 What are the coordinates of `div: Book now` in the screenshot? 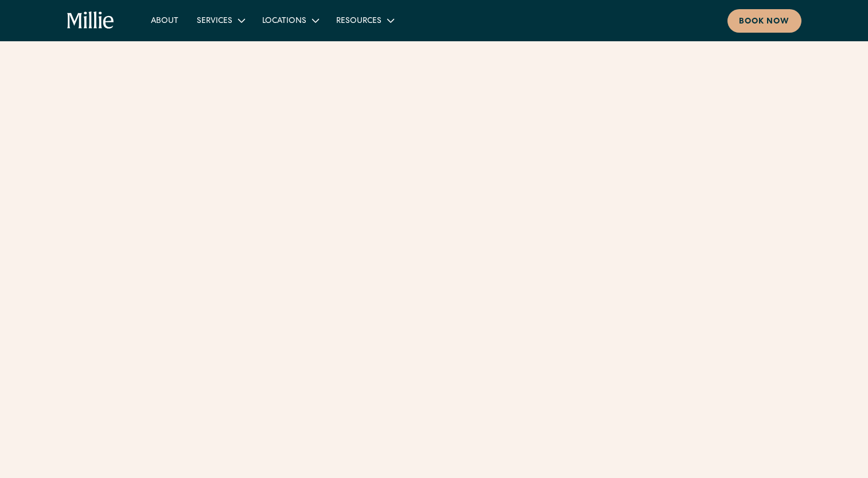 It's located at (764, 22).